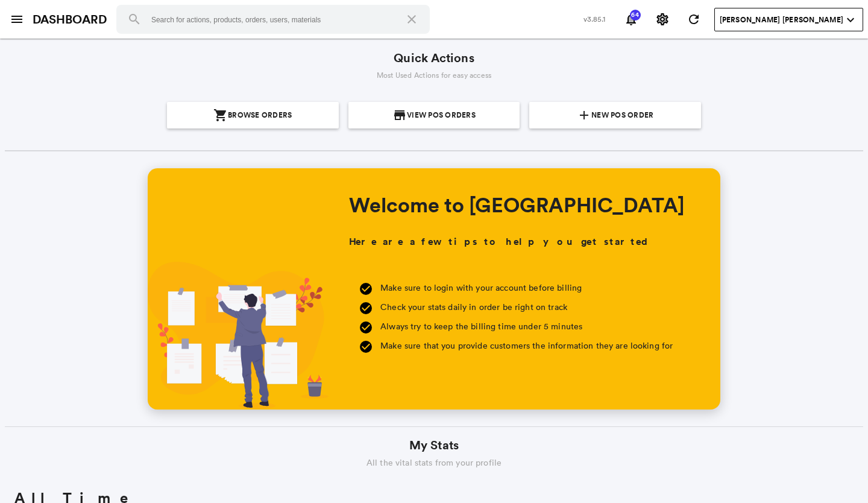 This screenshot has width=868, height=503. I want to click on button: Settings, so click(663, 19).